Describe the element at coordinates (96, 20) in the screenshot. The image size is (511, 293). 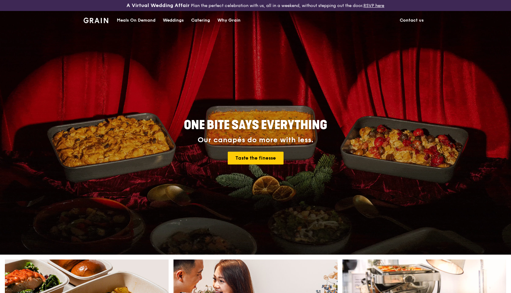
I see `a: GrainGrain` at that location.